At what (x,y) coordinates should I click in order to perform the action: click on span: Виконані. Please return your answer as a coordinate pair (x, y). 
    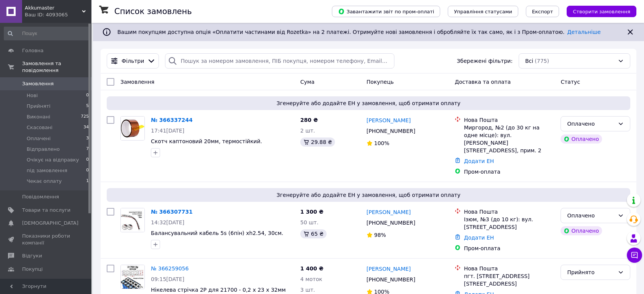
    Looking at the image, I should click on (39, 117).